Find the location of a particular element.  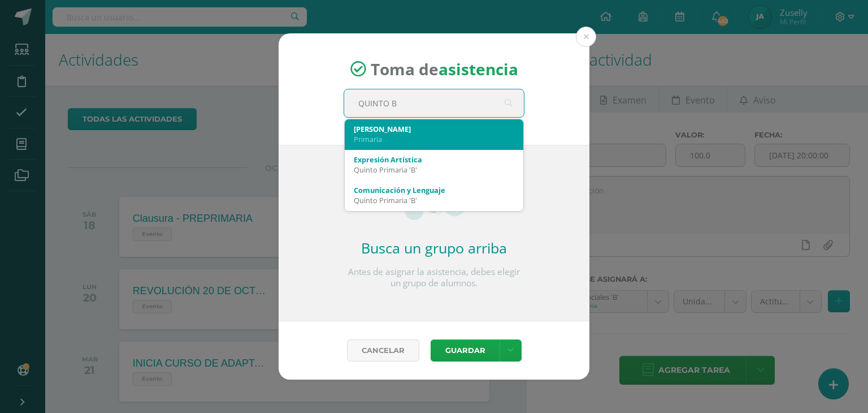

span: Toma de is located at coordinates (445, 69).